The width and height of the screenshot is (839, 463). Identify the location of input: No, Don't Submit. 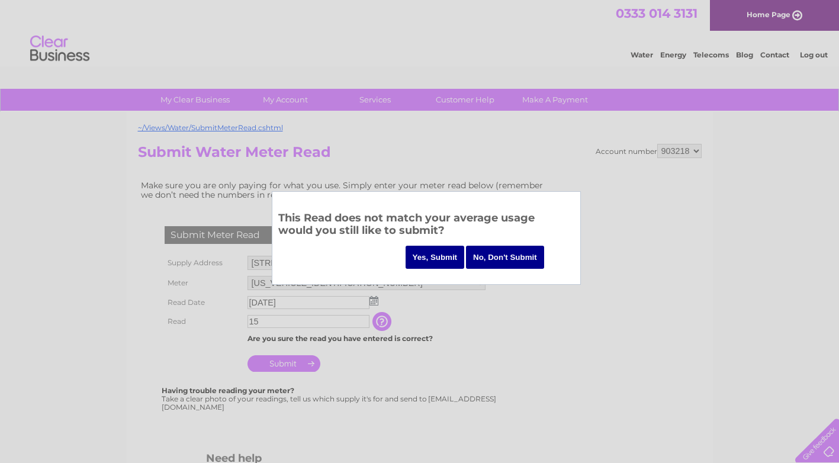
(505, 257).